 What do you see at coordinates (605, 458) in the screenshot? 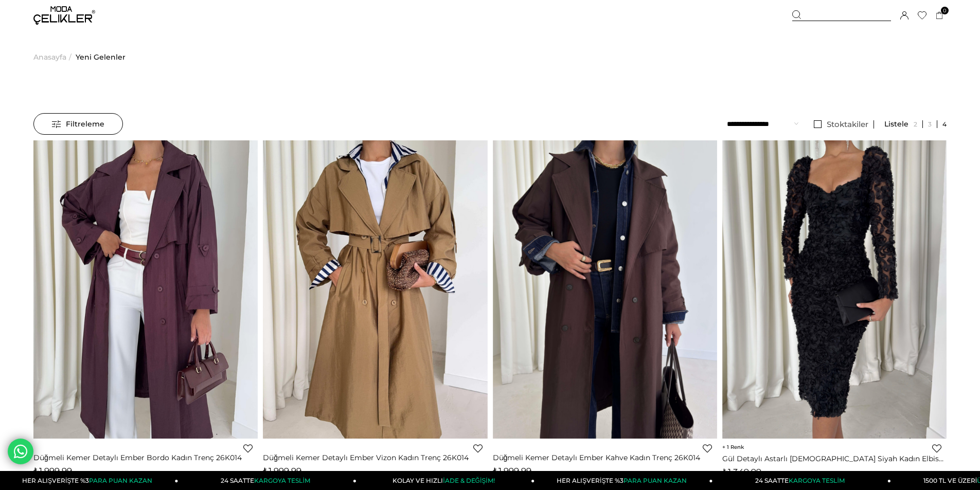
I see `a: Düğmeli Kemer Detaylı Ember Kahve Kadın Trenç 26K014` at bounding box center [605, 458].